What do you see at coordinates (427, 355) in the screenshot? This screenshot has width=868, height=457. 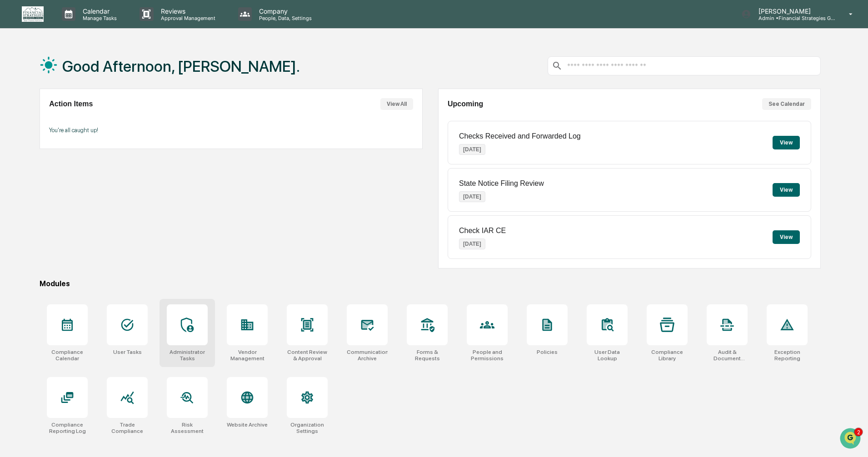 I see `div: Forms & Requests` at bounding box center [427, 355].